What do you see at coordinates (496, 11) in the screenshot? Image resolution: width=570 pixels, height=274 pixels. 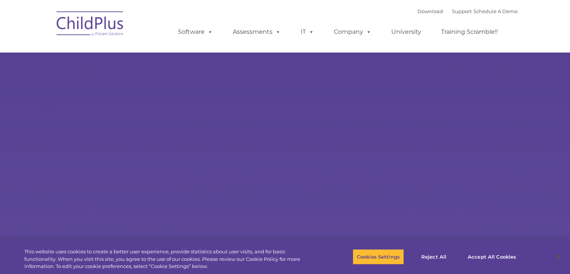 I see `a: Schedule A Demo` at bounding box center [496, 11].